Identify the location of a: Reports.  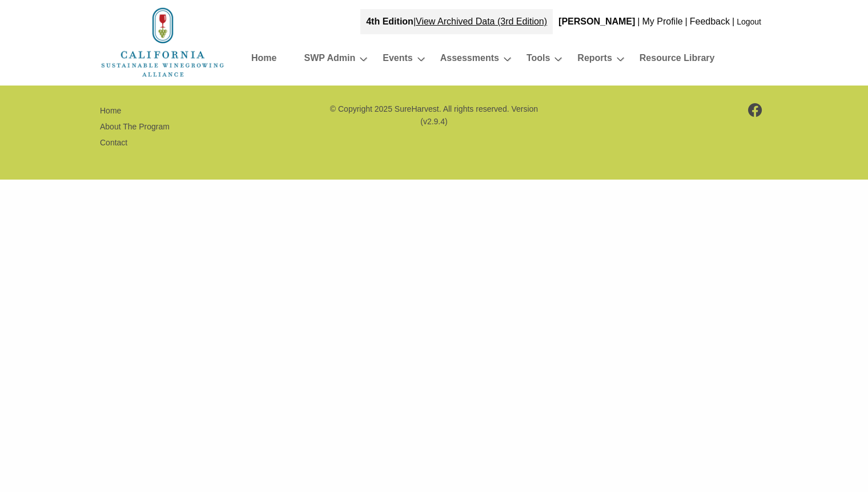
(595, 60).